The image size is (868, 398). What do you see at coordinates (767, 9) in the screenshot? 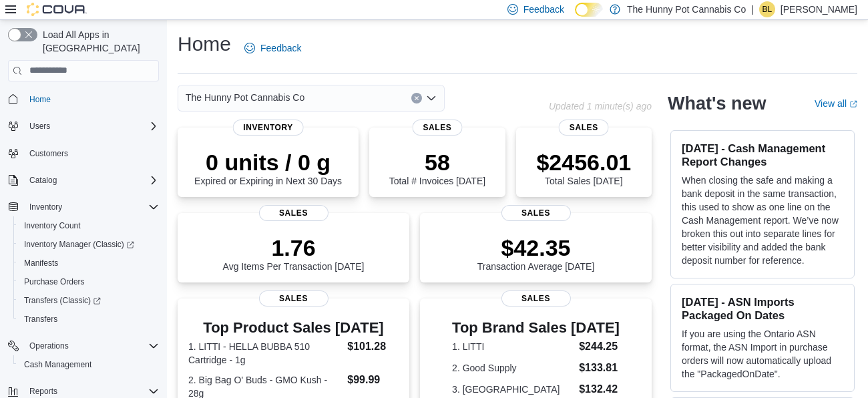
I see `div: Branden Lalonde` at bounding box center [767, 9].